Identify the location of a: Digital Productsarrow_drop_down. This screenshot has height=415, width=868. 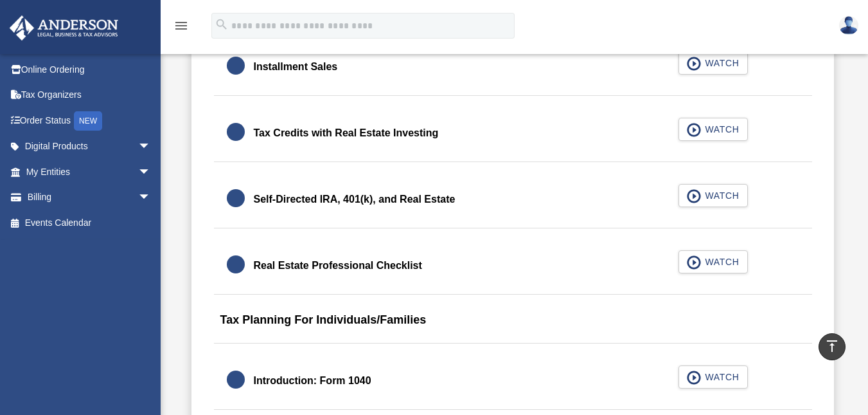
(89, 147).